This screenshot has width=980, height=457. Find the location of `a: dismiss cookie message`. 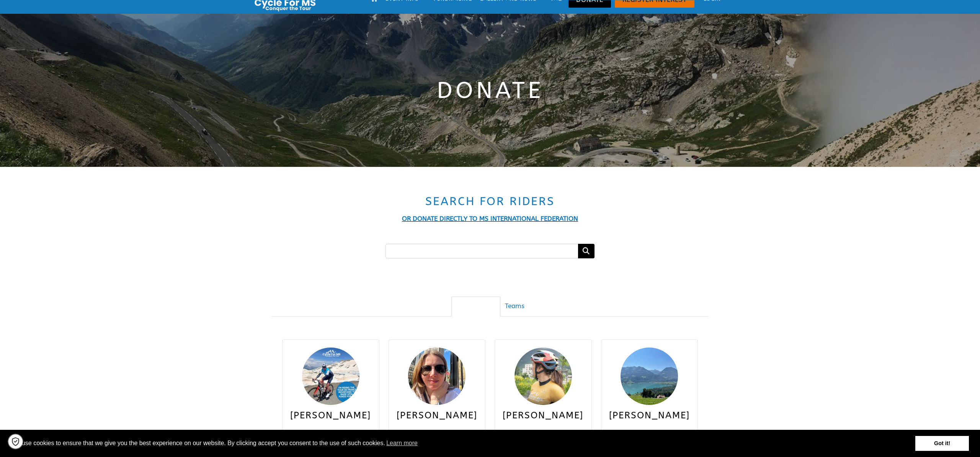

a: dismiss cookie message is located at coordinates (942, 444).